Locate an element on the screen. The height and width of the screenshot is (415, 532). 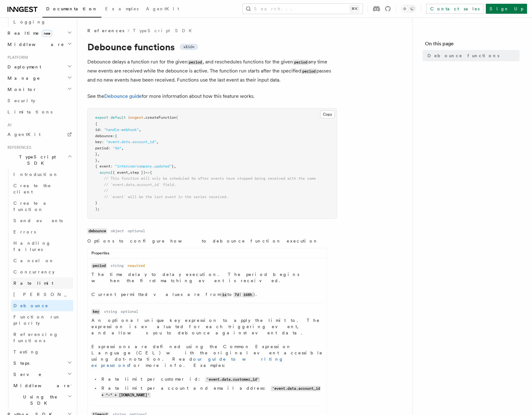
span: References is located at coordinates (18, 147).